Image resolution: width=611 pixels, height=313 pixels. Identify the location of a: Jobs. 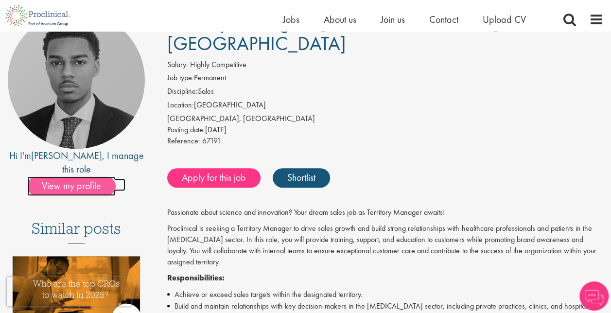
(291, 19).